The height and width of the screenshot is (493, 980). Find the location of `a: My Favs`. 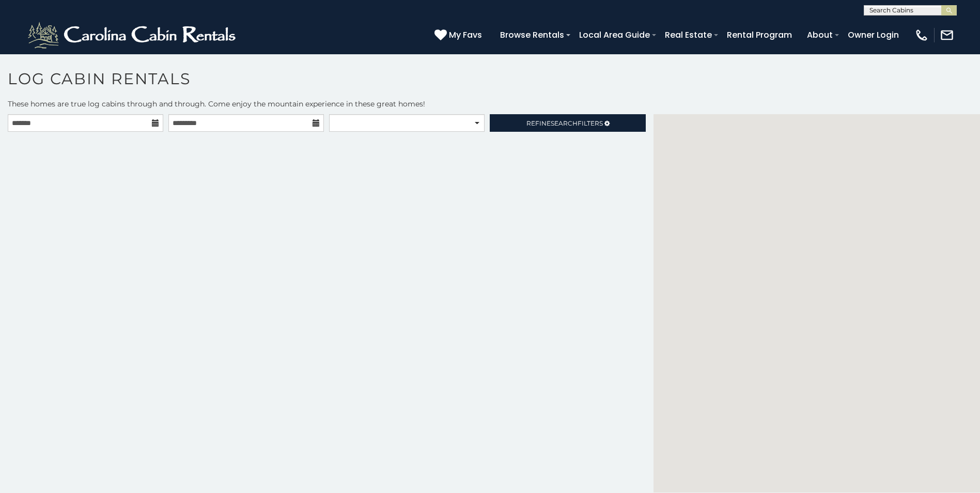

a: My Favs is located at coordinates (460, 36).